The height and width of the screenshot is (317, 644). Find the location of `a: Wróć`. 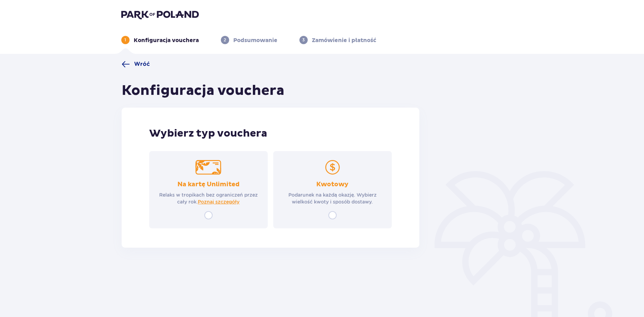

a: Wróć is located at coordinates (136, 64).